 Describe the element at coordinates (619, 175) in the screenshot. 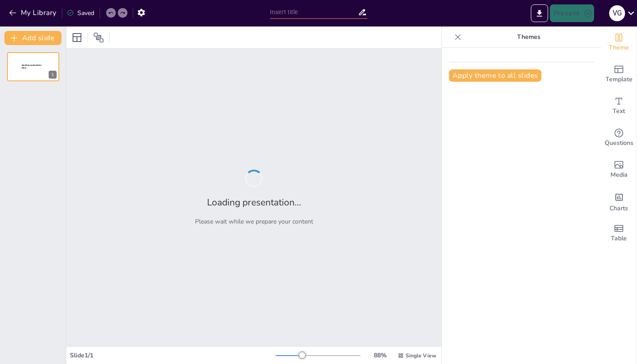

I see `span: Media` at that location.